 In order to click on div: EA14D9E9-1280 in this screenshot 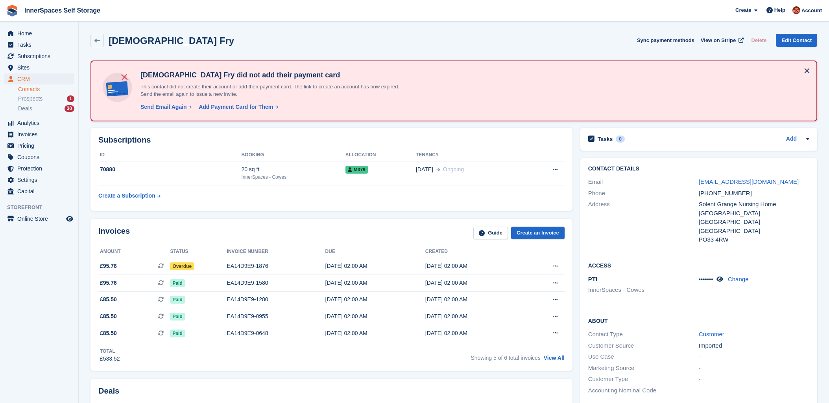, I will do `click(276, 300)`.